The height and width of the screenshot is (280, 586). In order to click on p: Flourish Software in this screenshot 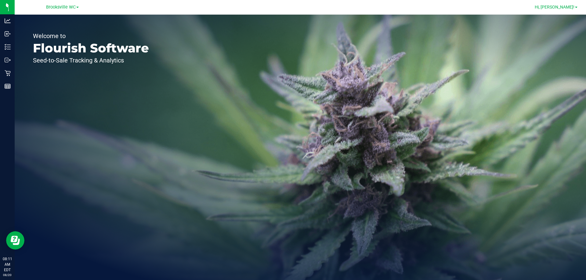, I will do `click(91, 48)`.